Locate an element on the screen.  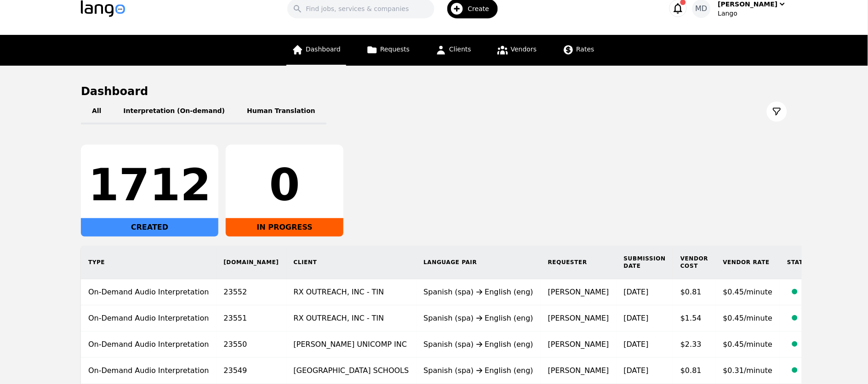
td: $2.33 is located at coordinates (694, 345).